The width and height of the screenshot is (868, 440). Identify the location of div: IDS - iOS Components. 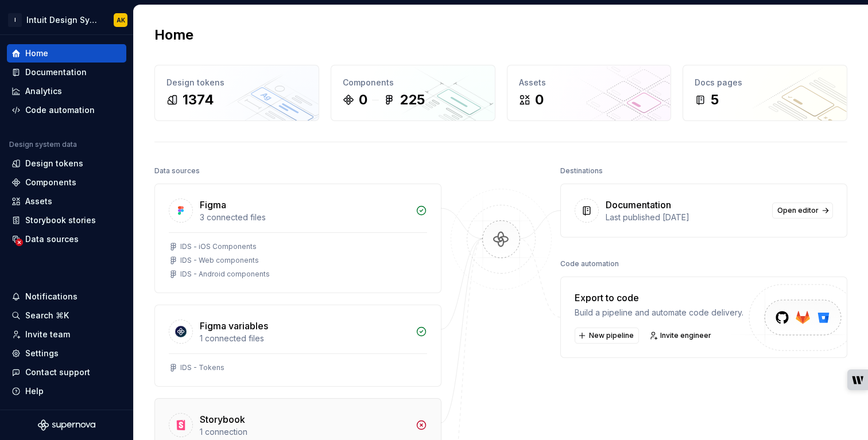
(218, 247).